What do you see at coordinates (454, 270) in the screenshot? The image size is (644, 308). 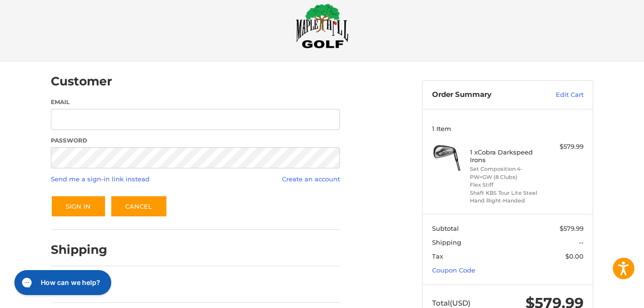 I see `a: Coupon Code` at bounding box center [454, 270].